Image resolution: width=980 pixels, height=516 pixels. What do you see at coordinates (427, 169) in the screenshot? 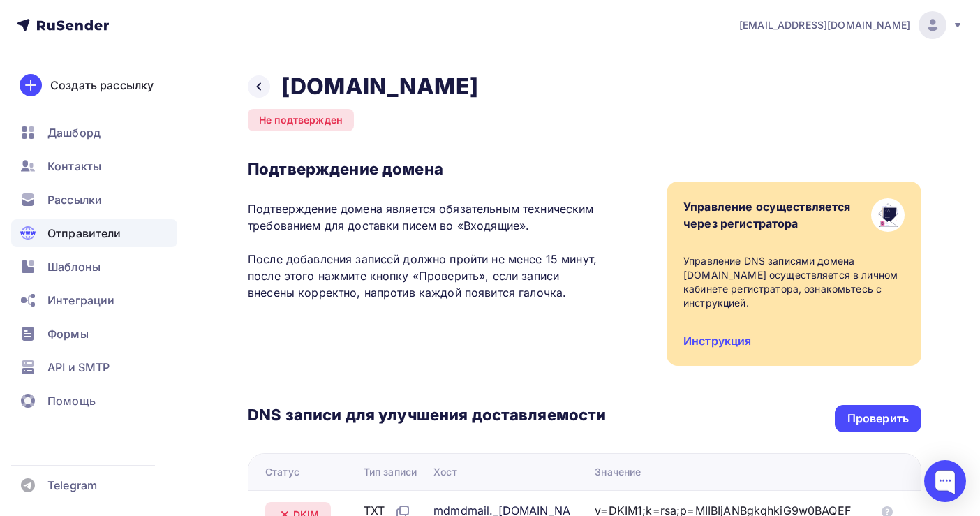
I see `h3: Подтверждение домена` at bounding box center [427, 169].